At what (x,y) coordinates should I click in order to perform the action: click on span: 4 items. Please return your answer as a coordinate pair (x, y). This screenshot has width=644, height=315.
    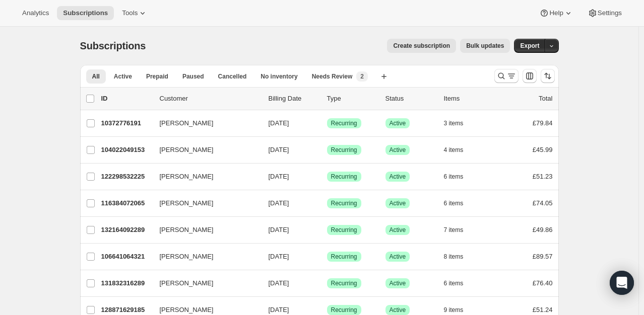
    Looking at the image, I should click on (454, 150).